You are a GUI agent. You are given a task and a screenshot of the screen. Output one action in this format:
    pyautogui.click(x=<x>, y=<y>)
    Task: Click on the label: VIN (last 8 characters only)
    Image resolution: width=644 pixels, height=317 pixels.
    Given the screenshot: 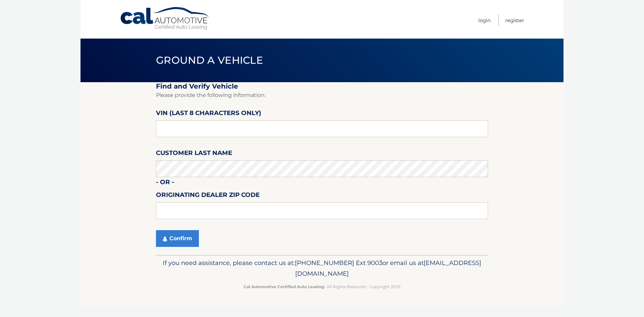 What is the action you would take?
    pyautogui.click(x=208, y=114)
    